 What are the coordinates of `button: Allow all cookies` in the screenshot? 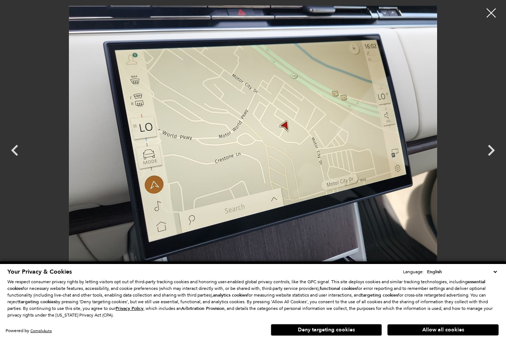 It's located at (443, 330).